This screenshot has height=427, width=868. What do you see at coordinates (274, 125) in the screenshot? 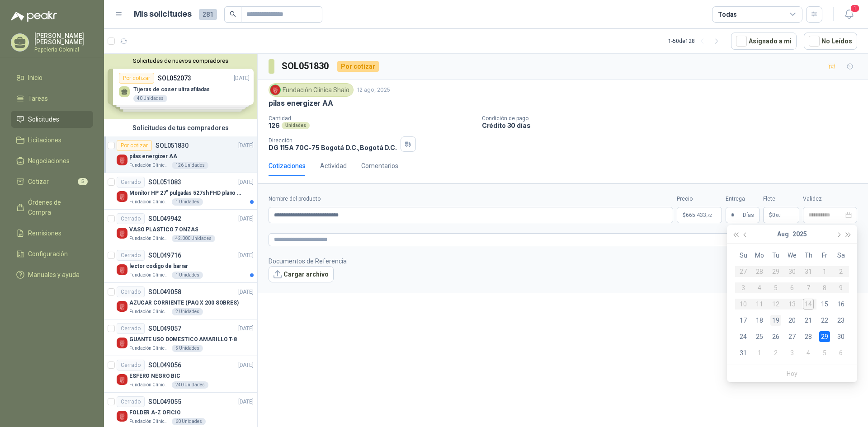
I see `p: 126` at bounding box center [274, 125].